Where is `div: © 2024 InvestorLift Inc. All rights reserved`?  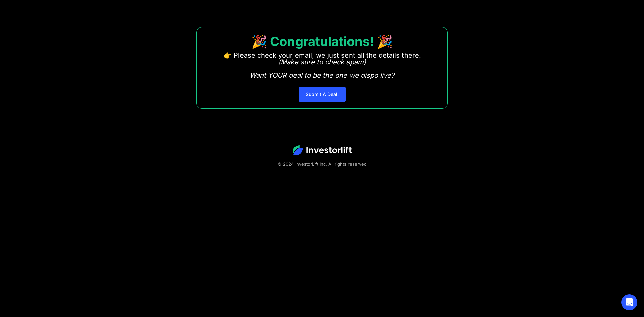 div: © 2024 InvestorLift Inc. All rights reserved is located at coordinates (322, 164).